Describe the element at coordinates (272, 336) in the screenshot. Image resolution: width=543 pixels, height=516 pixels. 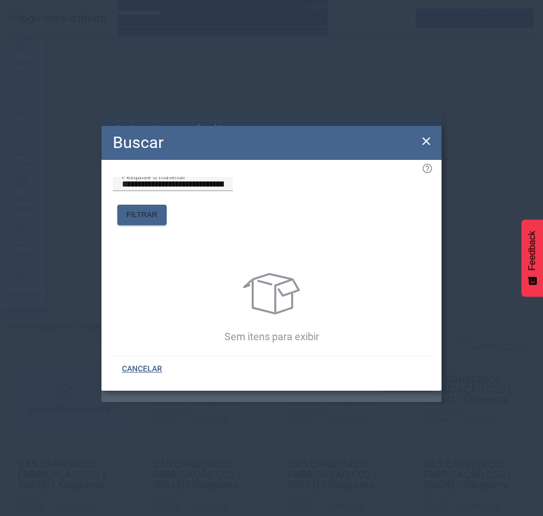
I see `p: Sem itens para exibir` at that location.